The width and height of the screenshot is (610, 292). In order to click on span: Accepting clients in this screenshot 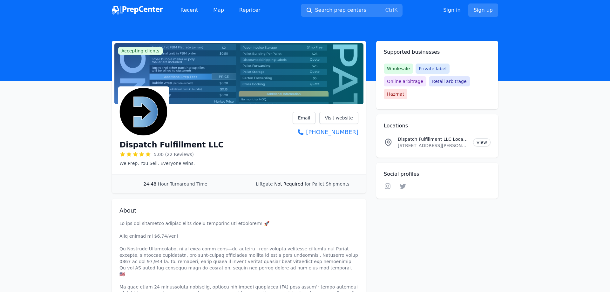, I will do `click(140, 51)`.